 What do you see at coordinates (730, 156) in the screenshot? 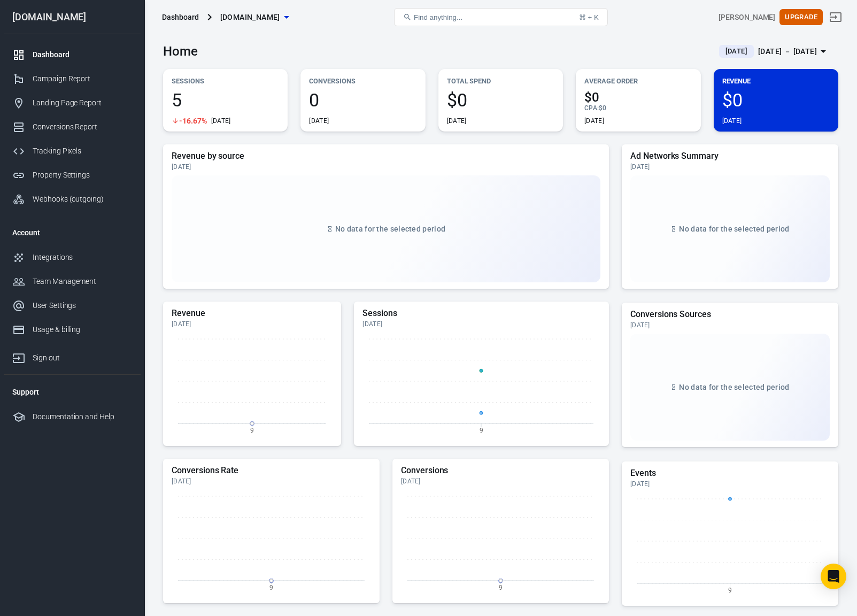
I see `h5: Ad Networks Summary` at bounding box center [730, 156].